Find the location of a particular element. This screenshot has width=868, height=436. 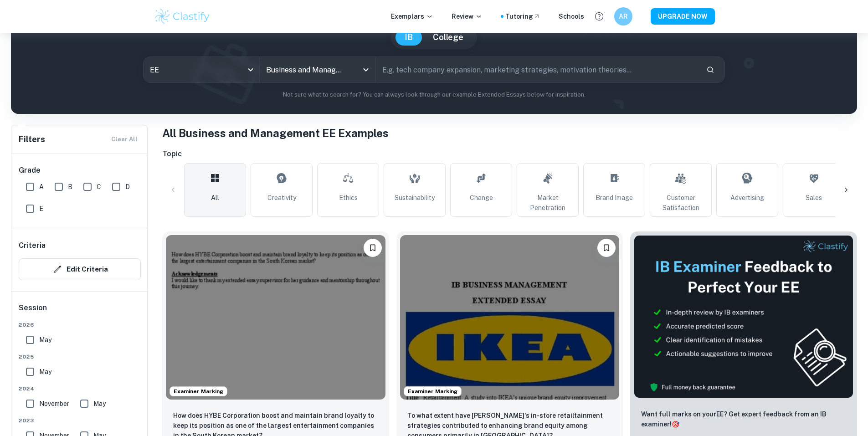

p: Want full marks on your EE ? Get expert feedback from an IB examiner! is located at coordinates (744, 419).